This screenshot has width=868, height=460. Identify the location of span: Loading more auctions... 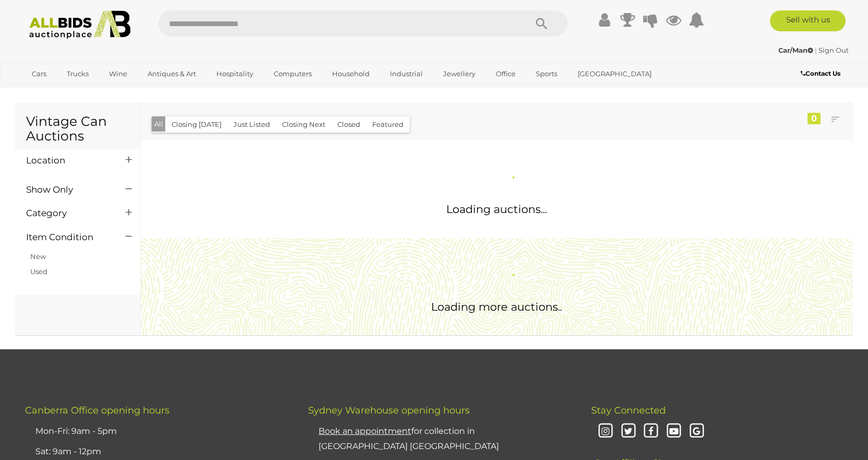
(497, 307).